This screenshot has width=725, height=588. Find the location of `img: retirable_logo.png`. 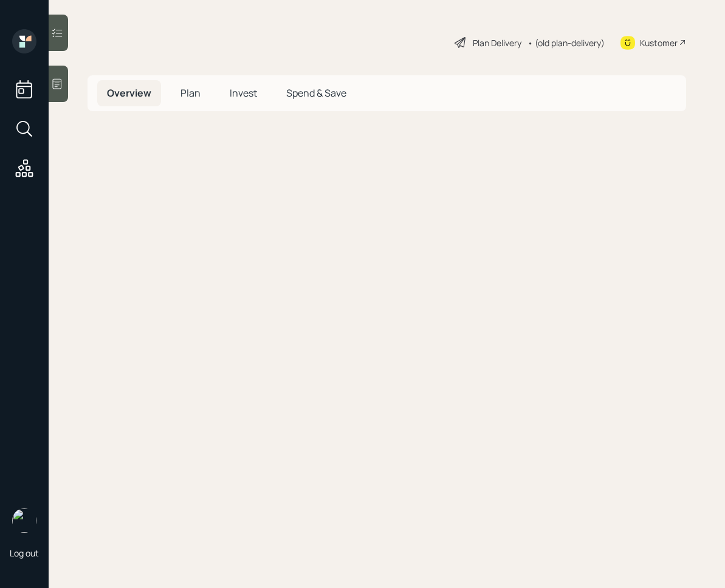

img: retirable_logo.png is located at coordinates (25, 520).